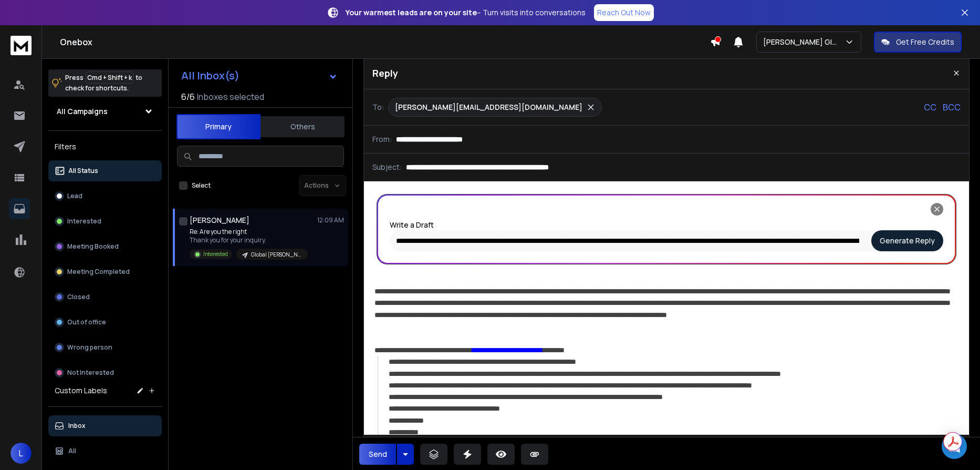  Describe the element at coordinates (21, 453) in the screenshot. I see `button: L` at that location.